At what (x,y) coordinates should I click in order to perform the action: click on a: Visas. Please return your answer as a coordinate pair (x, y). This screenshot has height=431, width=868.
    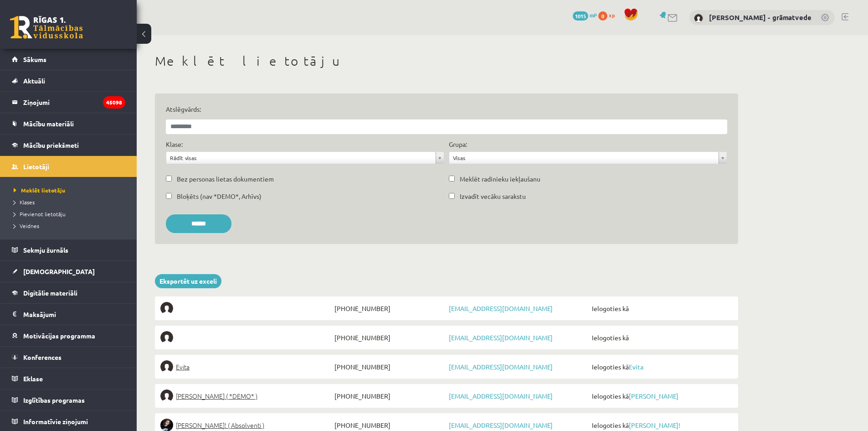
    Looking at the image, I should click on (587, 158).